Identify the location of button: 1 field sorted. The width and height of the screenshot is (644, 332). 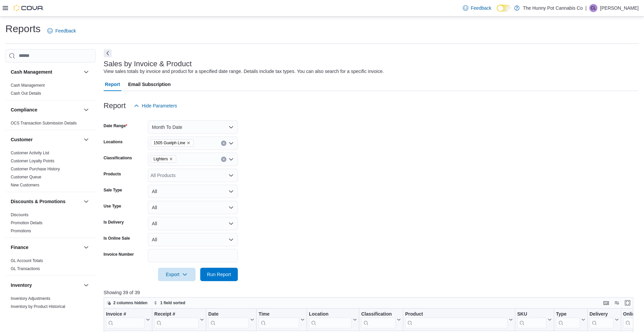
(169, 303).